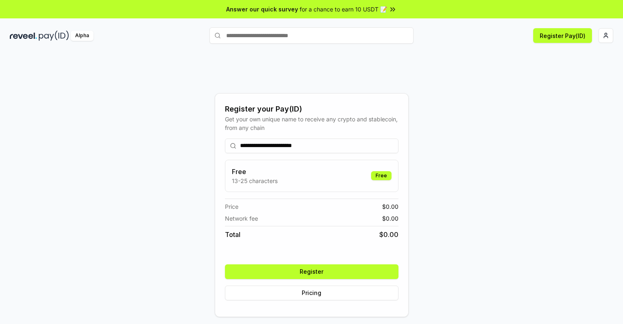 The width and height of the screenshot is (623, 324). I want to click on span: for a chance to earn 10 USDT 📝, so click(344, 9).